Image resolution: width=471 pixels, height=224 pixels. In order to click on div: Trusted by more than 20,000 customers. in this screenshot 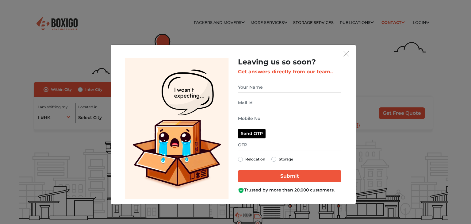, I will do `click(290, 190)`.